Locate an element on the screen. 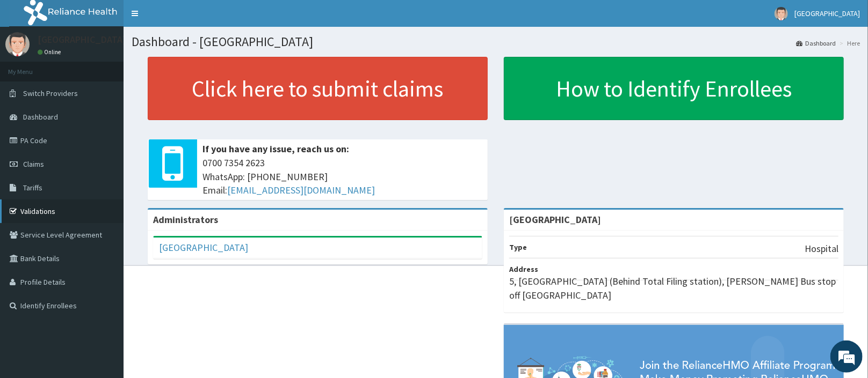 The height and width of the screenshot is (378, 868). a: How to Identify Enrollees is located at coordinates (674, 89).